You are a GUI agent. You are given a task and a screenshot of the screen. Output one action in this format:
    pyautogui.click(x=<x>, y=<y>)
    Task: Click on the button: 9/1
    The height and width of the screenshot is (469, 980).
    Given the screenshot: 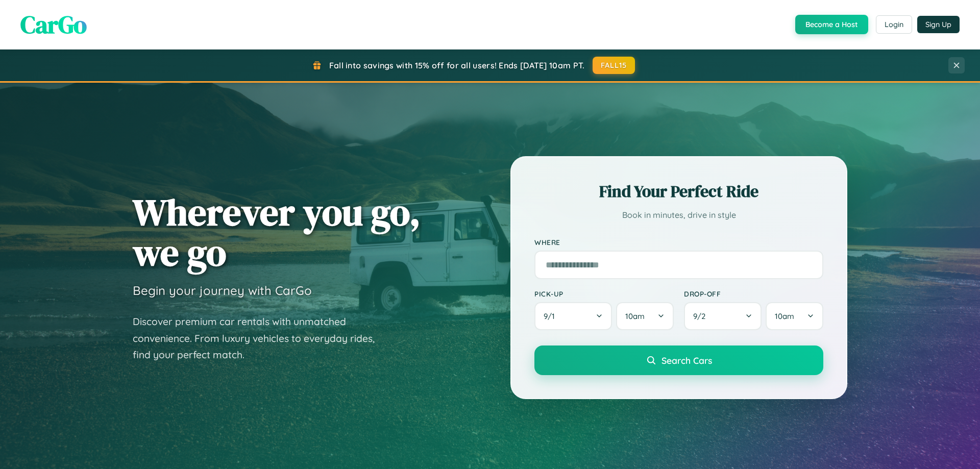 What is the action you would take?
    pyautogui.click(x=574, y=317)
    